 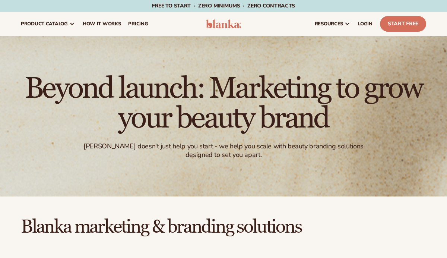 I want to click on a: LOGIN, so click(x=365, y=24).